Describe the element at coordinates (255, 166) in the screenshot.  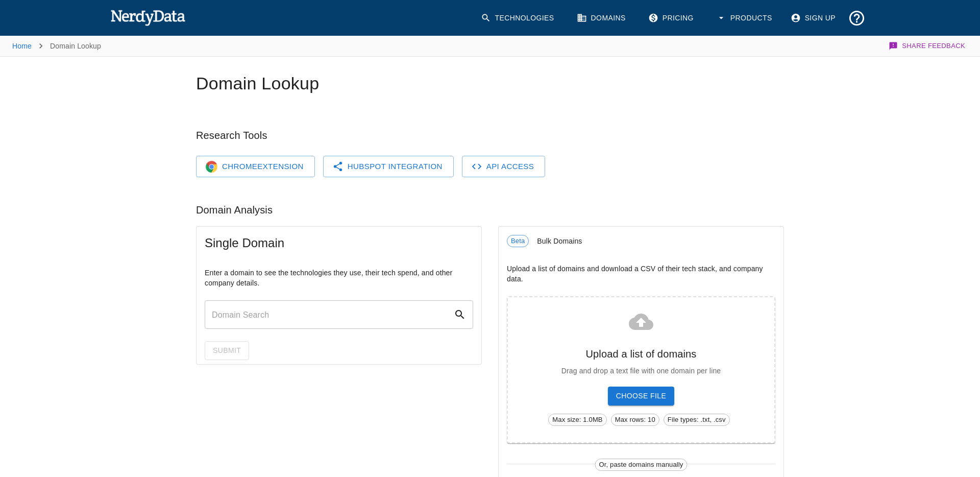
I see `a: Chrome LogoChromeExtension` at that location.